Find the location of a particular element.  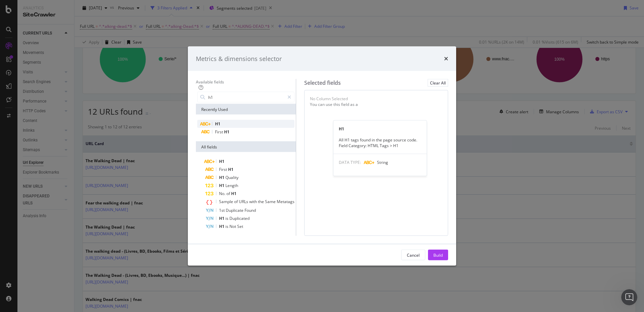

div: Cancel is located at coordinates (414, 255).